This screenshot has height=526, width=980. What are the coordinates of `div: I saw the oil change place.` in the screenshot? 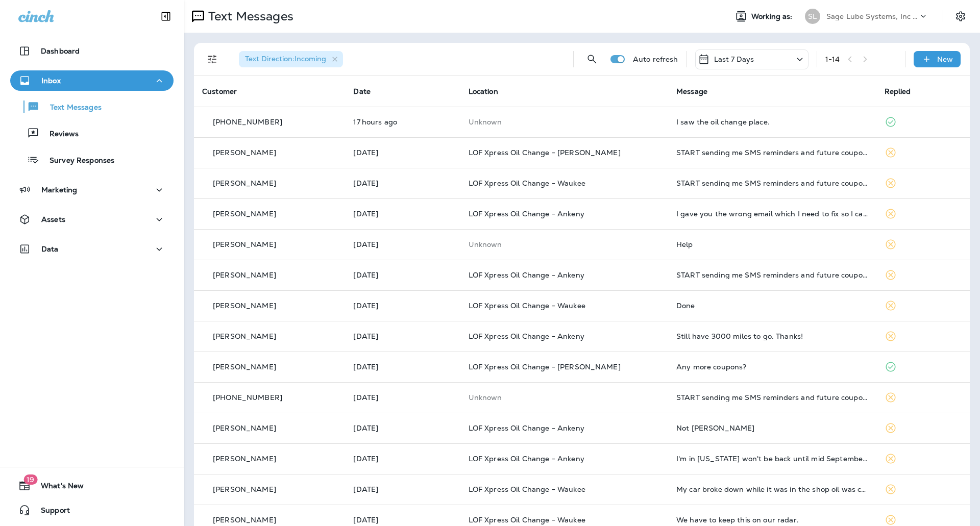 It's located at (772, 122).